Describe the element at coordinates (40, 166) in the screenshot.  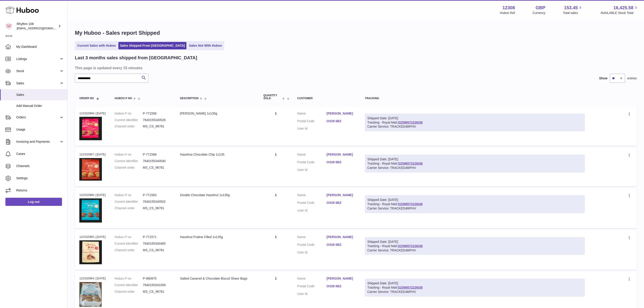
I see `span: Channels` at that location.